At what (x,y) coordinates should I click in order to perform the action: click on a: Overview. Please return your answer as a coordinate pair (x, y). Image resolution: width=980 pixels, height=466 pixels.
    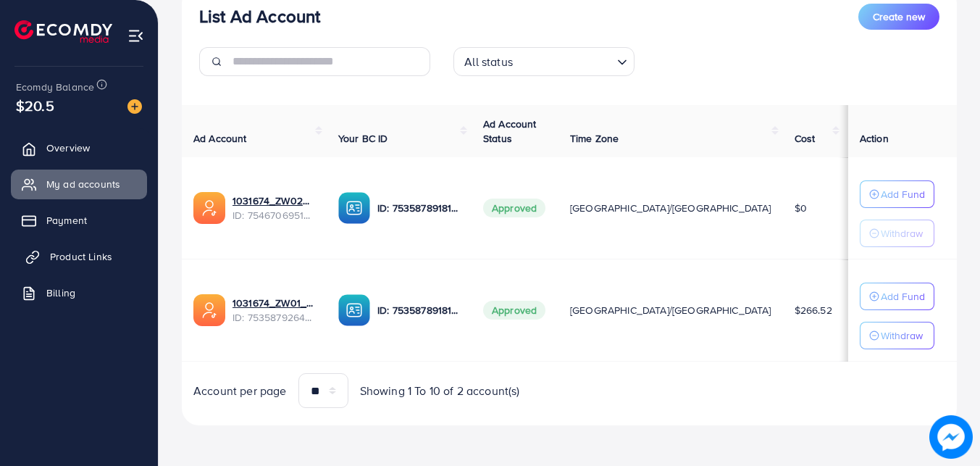
    Looking at the image, I should click on (79, 147).